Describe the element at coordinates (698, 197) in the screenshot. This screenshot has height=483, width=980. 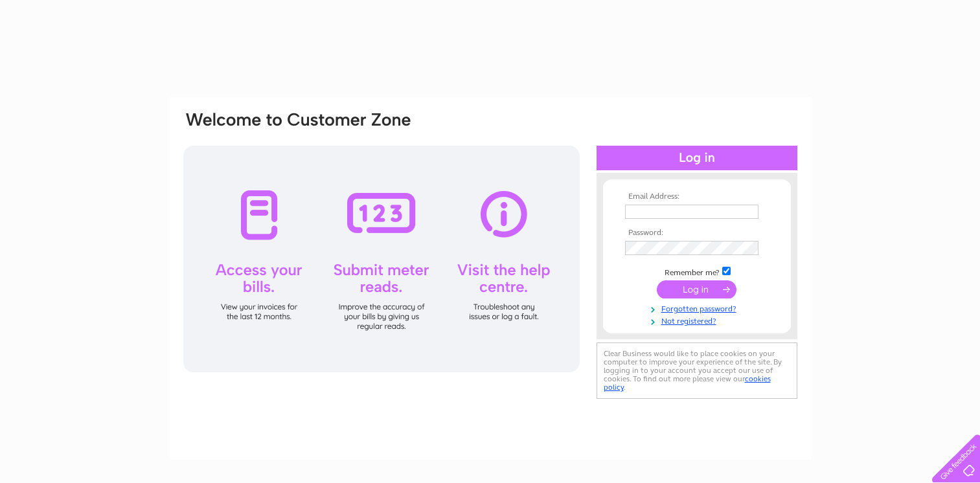
I see `th: Email Address:` at that location.